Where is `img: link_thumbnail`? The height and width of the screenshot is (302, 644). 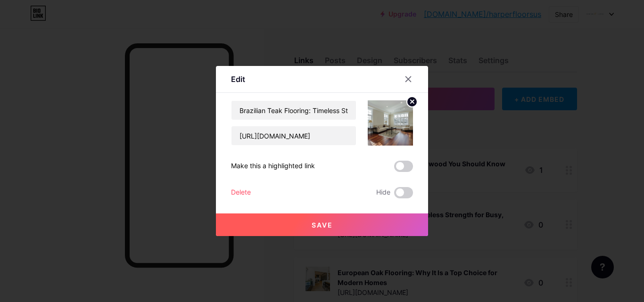
img: link_thumbnail is located at coordinates (390, 123).